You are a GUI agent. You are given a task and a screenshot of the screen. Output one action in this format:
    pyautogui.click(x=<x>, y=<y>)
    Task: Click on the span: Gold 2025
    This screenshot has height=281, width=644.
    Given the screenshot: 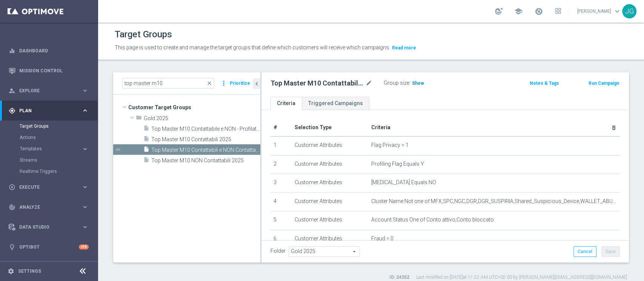 What is the action you would take?
    pyautogui.click(x=202, y=119)
    